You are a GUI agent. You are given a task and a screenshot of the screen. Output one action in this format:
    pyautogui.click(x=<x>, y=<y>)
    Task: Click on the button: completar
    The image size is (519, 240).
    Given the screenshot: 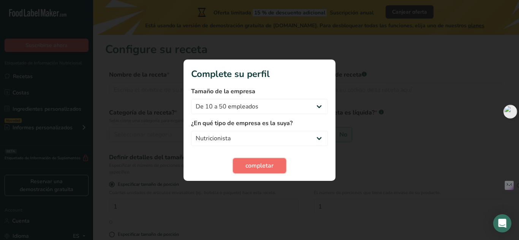 What is the action you would take?
    pyautogui.click(x=259, y=166)
    